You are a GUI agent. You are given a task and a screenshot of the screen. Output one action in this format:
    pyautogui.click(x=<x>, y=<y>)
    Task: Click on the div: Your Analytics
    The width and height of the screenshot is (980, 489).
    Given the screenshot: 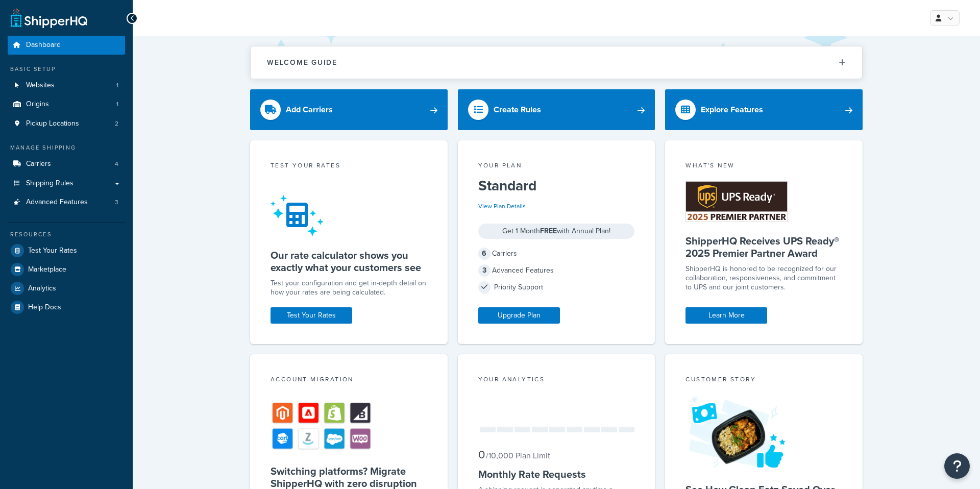 What is the action you would take?
    pyautogui.click(x=556, y=380)
    